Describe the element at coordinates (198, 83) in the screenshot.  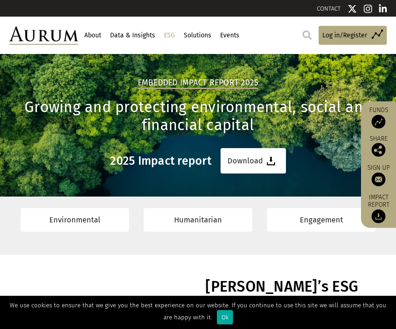
I see `h2: Embedded Impact report 2025` at that location.